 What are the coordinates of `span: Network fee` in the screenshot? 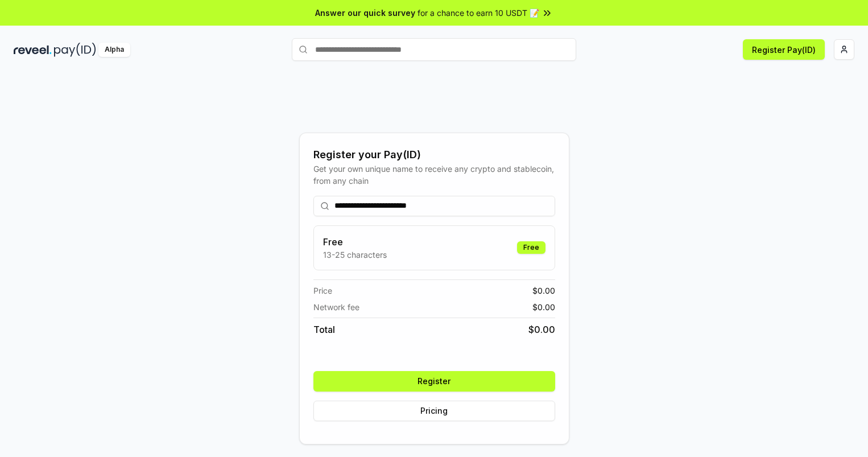 It's located at (336, 306).